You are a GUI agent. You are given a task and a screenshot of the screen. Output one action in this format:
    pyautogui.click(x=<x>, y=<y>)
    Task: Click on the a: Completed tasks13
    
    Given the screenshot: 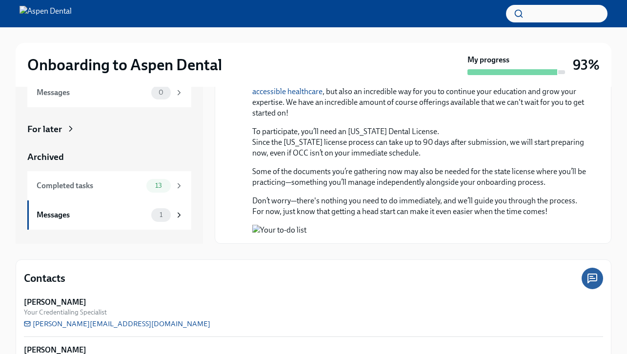 What is the action you would take?
    pyautogui.click(x=109, y=186)
    